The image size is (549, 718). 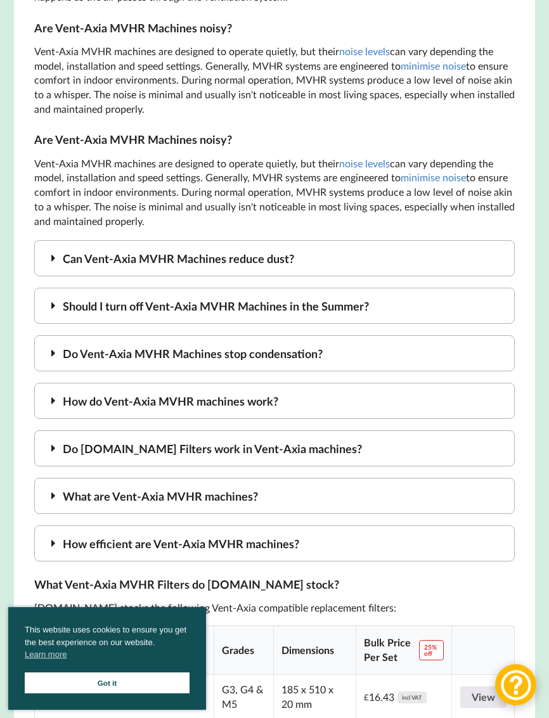 What do you see at coordinates (275, 401) in the screenshot?
I see `div: How do Vent-Axia MVHR machines work?` at bounding box center [275, 401].